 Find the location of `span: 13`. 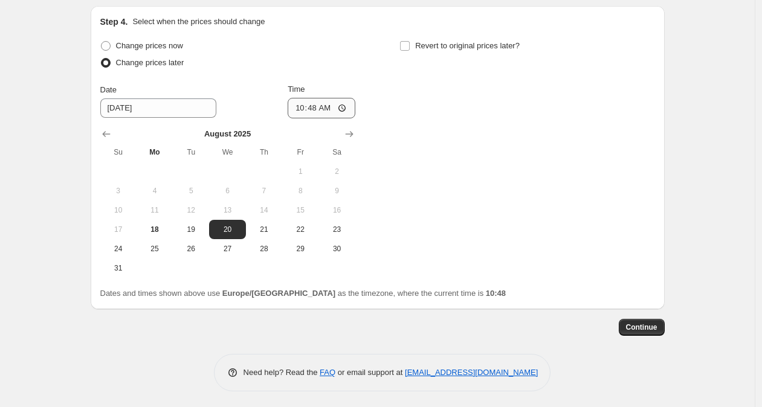

span: 13 is located at coordinates (227, 210).